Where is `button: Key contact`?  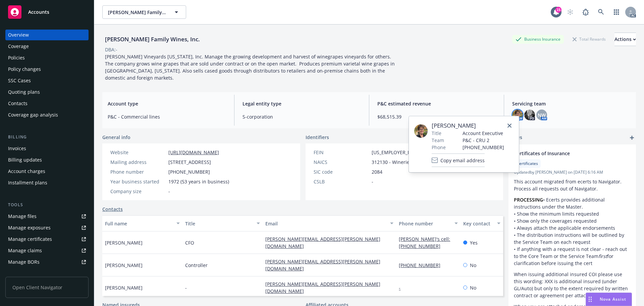
button: Key contact is located at coordinates (481, 223).